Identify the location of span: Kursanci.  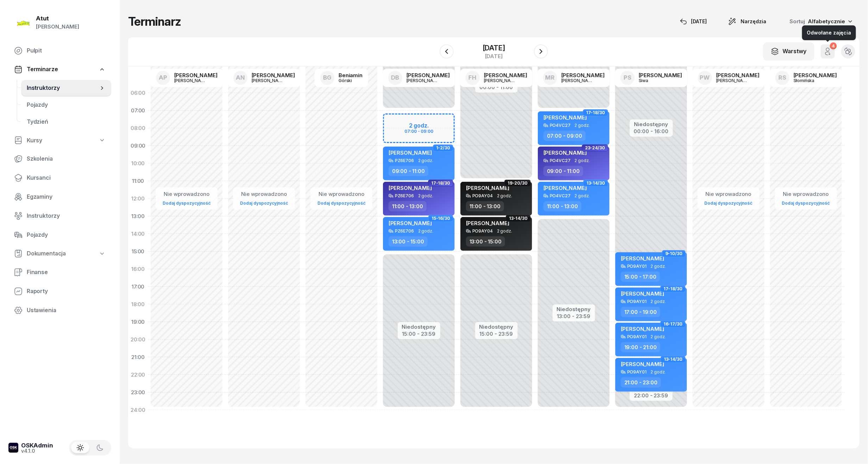
(66, 178).